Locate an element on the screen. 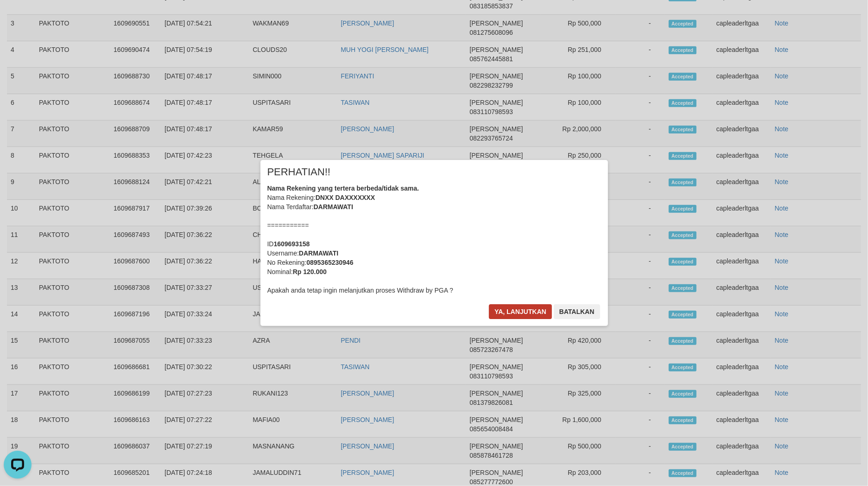  b: Nama Rekening yang tertera berbeda/tidak sama. is located at coordinates (344, 188).